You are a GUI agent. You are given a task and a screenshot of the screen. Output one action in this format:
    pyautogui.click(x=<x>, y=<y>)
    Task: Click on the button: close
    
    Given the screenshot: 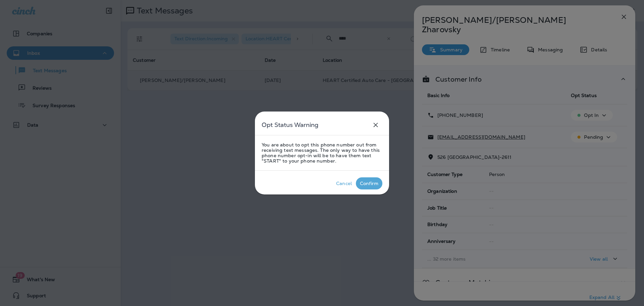 What is the action you would take?
    pyautogui.click(x=376, y=125)
    